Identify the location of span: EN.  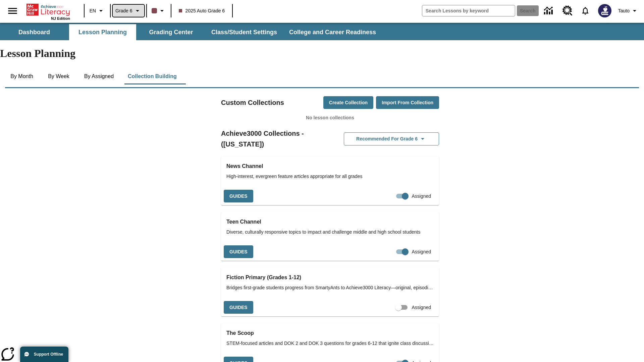
(93, 11).